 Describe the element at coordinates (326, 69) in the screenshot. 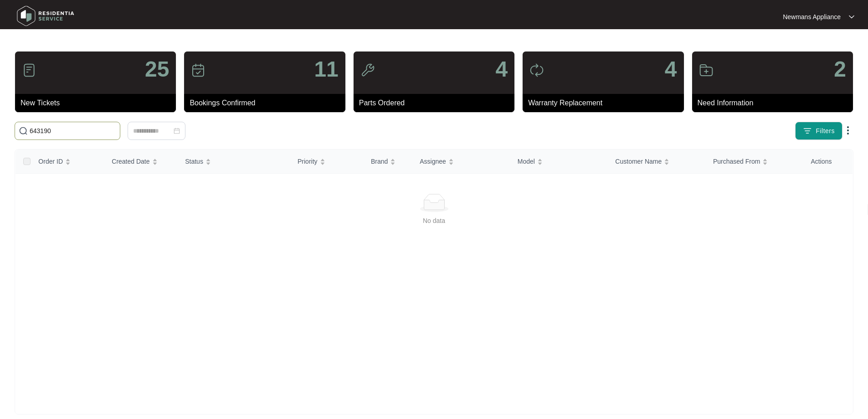

I see `p: 11` at that location.